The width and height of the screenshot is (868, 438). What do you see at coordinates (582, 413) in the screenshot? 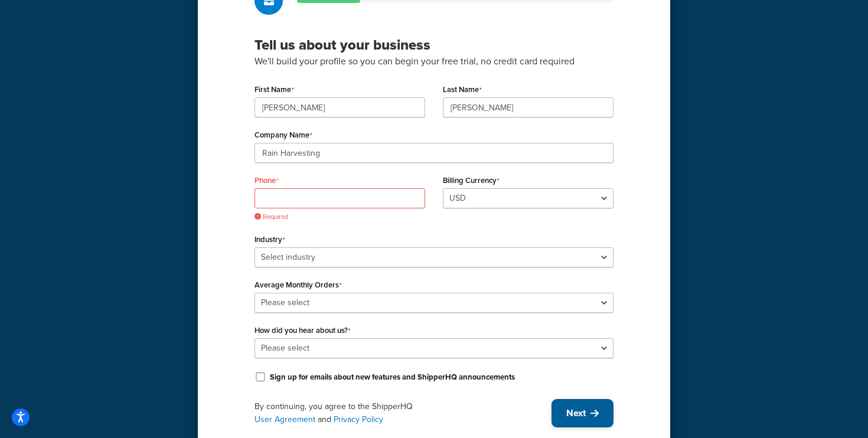
I see `button: Next` at bounding box center [582, 413].